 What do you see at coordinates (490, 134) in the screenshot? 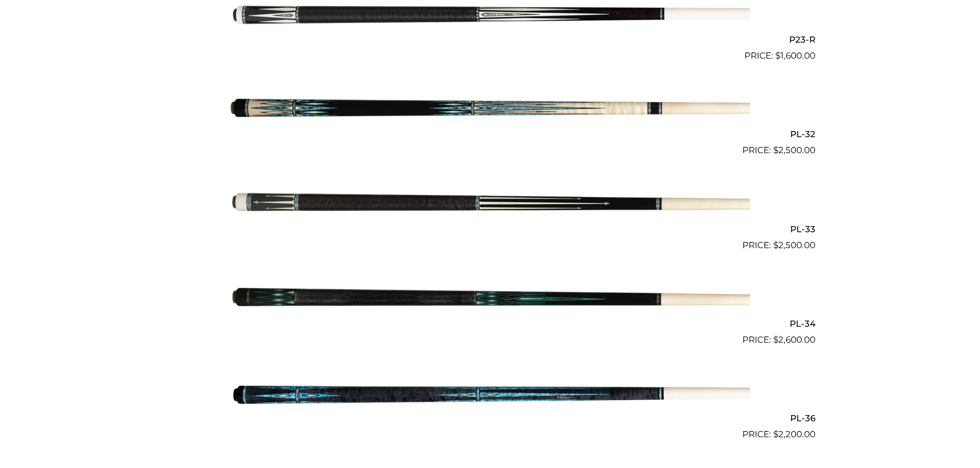
I see `h2: PL-32` at bounding box center [490, 134].